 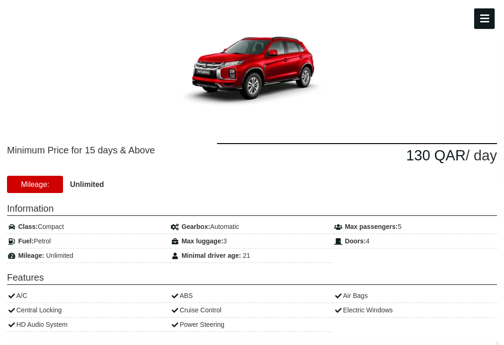 What do you see at coordinates (252, 325) in the screenshot?
I see `div: Power Steering` at bounding box center [252, 325].